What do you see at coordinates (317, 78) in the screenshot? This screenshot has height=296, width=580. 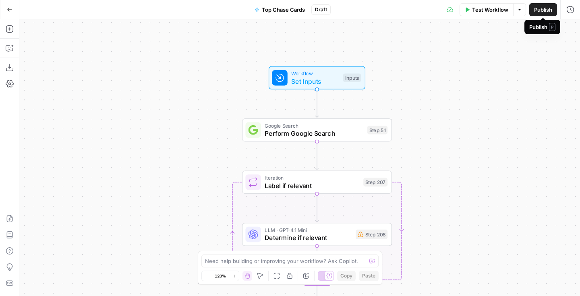 I see `div: WorkflowSet InputsInputs` at bounding box center [317, 78].